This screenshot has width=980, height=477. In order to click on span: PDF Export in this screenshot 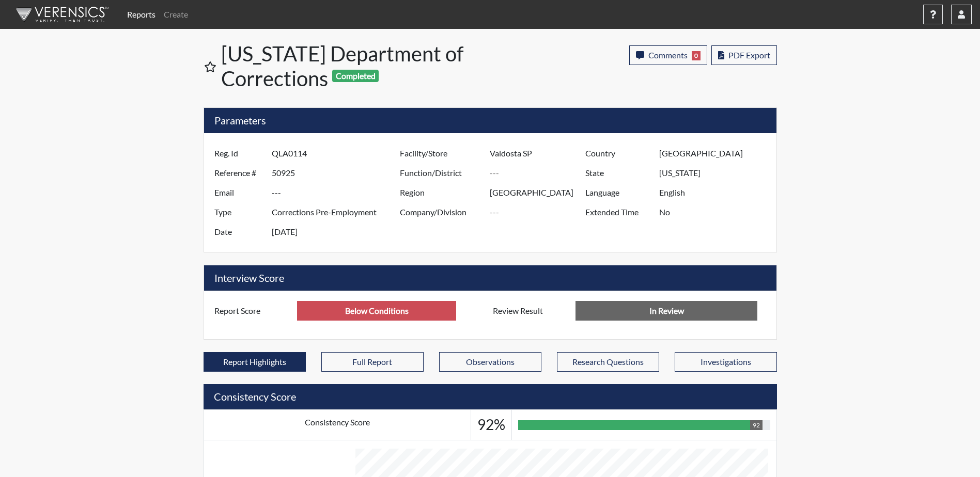, I will do `click(749, 55)`.